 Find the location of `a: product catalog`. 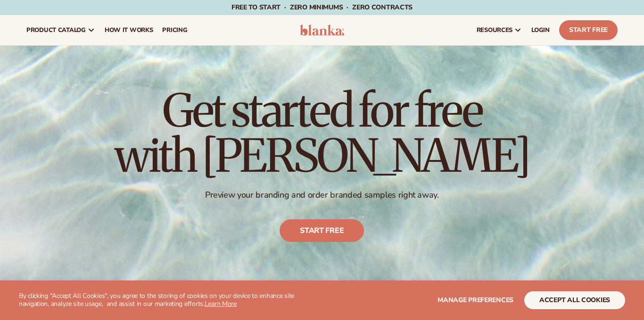

a: product catalog is located at coordinates (61, 30).